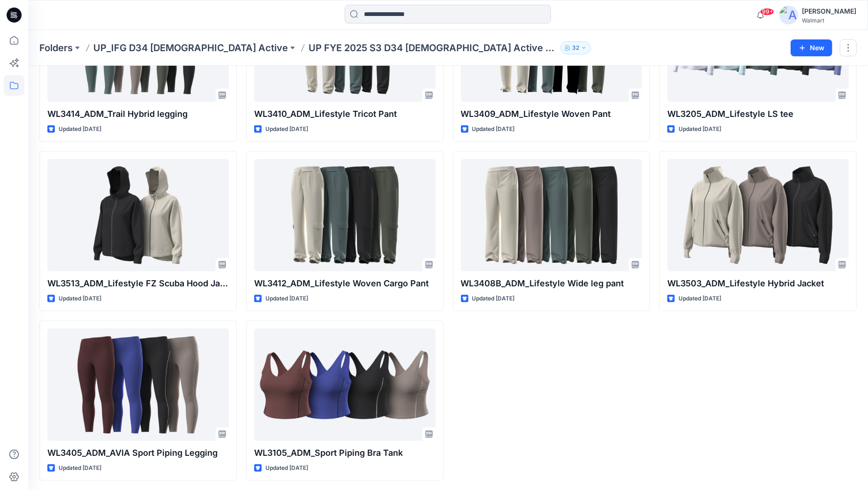 The height and width of the screenshot is (491, 868). What do you see at coordinates (138, 114) in the screenshot?
I see `p: WL3414_ADM_Trail Hybrid legging` at bounding box center [138, 114].